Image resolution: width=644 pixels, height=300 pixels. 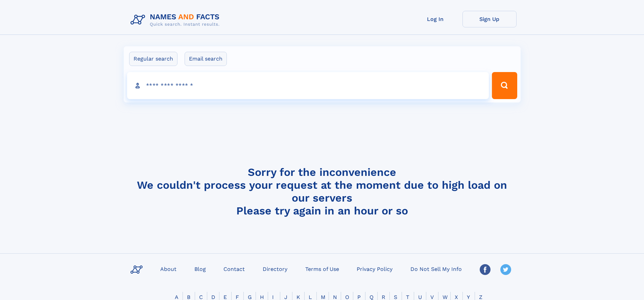 What do you see at coordinates (435, 19) in the screenshot?
I see `a: Log In` at bounding box center [435, 19].